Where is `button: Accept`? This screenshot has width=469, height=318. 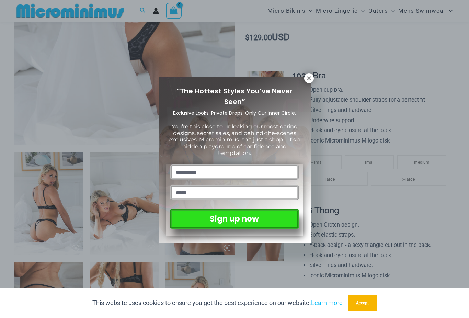
button: Accept is located at coordinates (363, 303).